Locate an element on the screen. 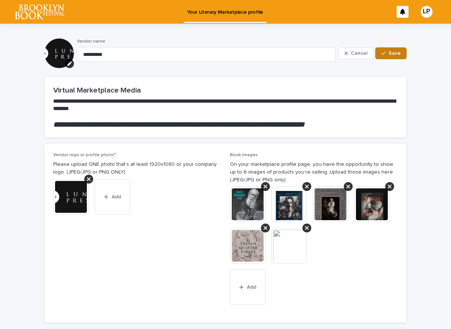 The image size is (451, 329). button: Save is located at coordinates (391, 53).